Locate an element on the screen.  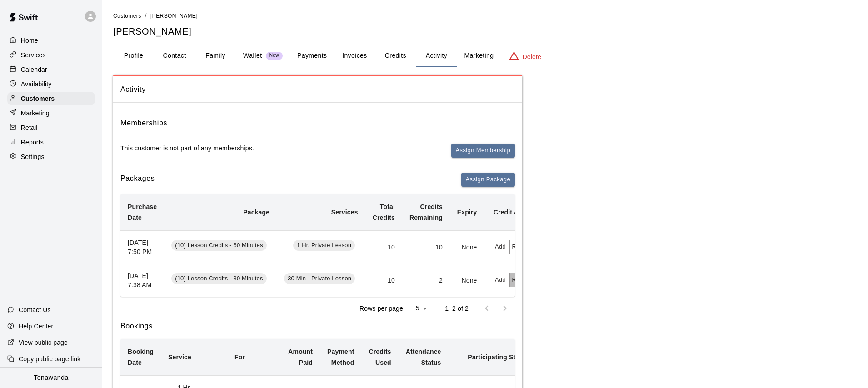
b: Service is located at coordinates (179, 357).